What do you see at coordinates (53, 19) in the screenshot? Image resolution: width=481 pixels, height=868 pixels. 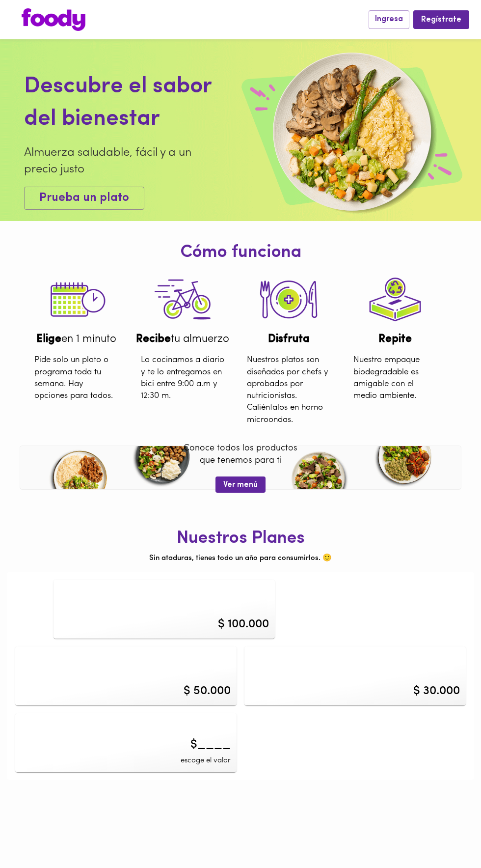 I see `img: logo.png` at bounding box center [53, 19].